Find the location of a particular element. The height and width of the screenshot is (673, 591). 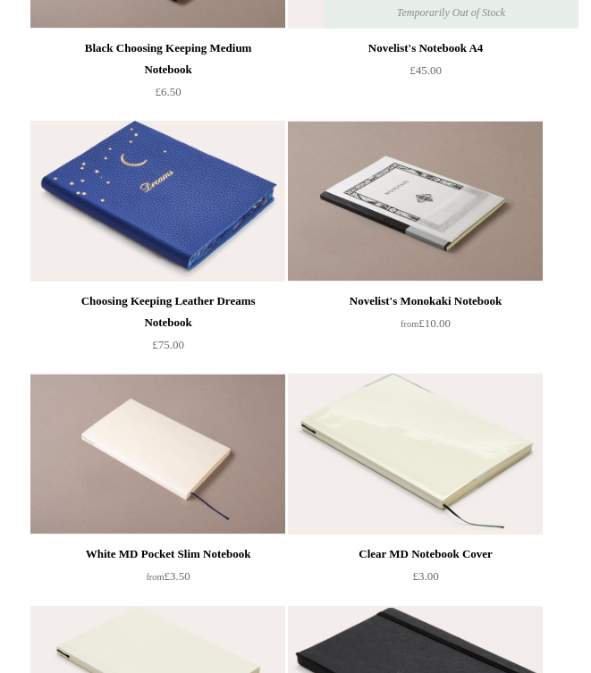

div: Black Choosing Keeping Medium Notebook is located at coordinates (167, 59).